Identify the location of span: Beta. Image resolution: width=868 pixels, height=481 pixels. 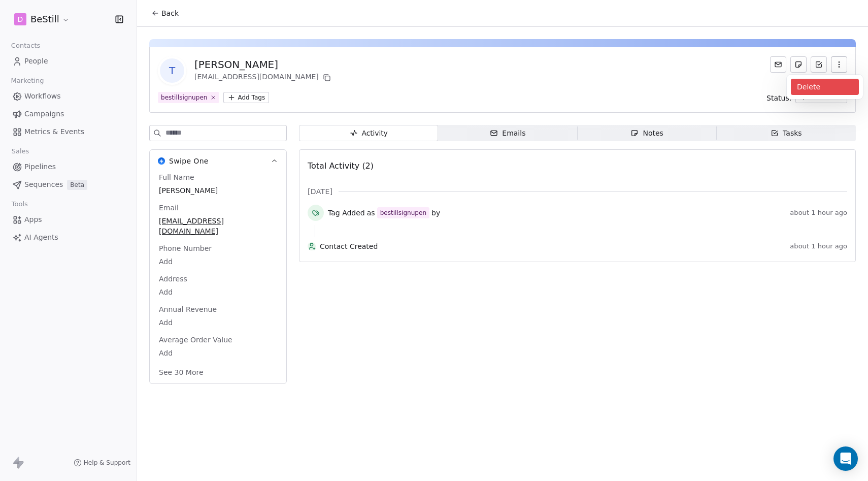
(77, 185).